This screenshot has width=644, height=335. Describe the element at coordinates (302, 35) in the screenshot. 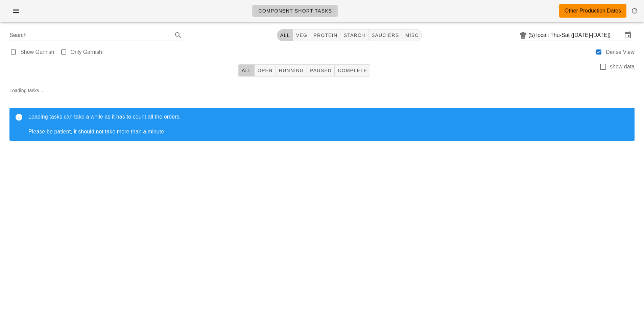

I see `button: veg` at that location.